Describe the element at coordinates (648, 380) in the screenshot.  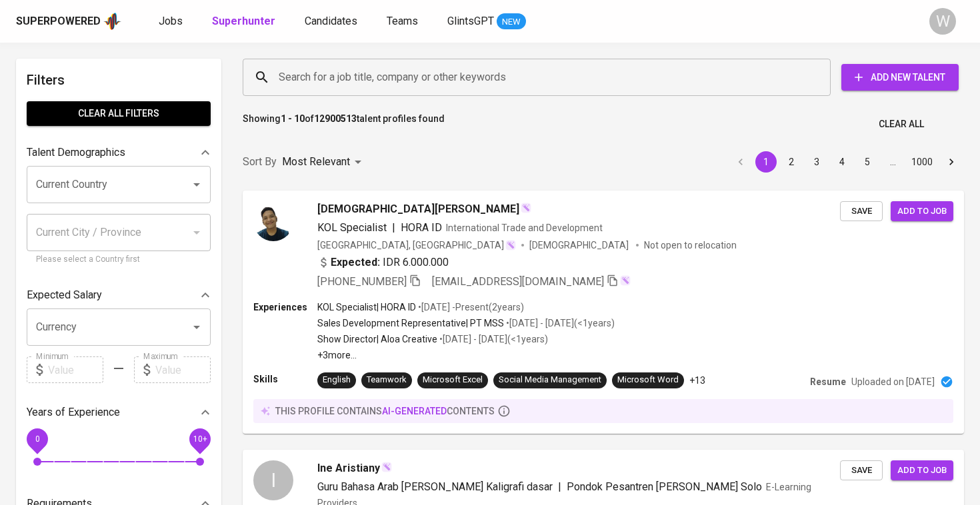
I see `div: Microsoft Word` at that location.